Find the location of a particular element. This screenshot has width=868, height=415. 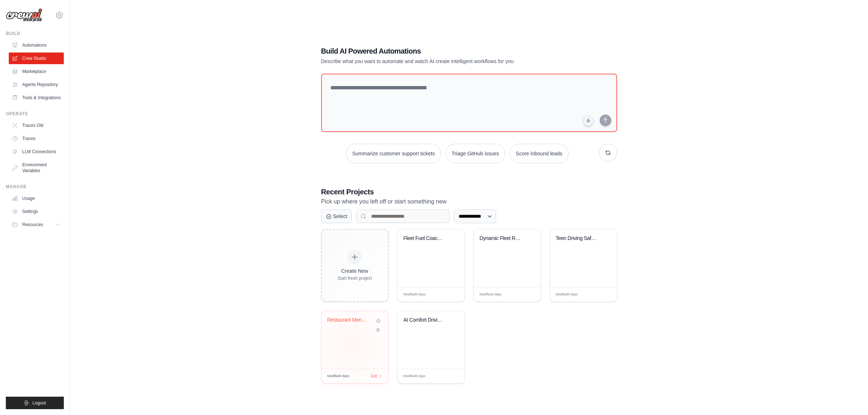

h3: Recent Projects is located at coordinates (469, 192).